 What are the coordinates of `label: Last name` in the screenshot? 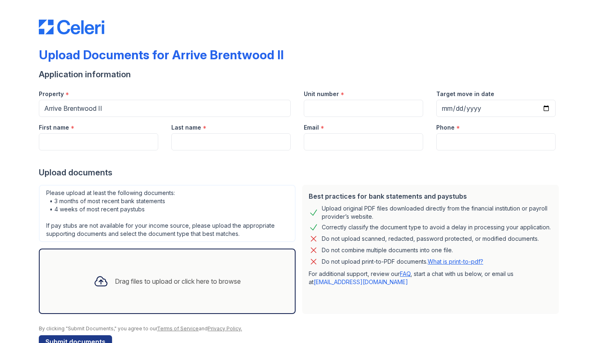 It's located at (186, 128).